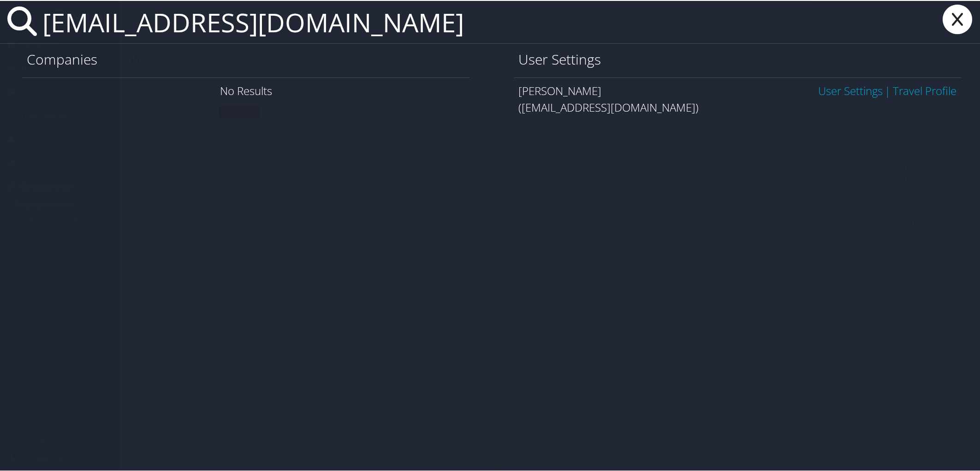  Describe the element at coordinates (738, 59) in the screenshot. I see `h1: User Settings` at that location.